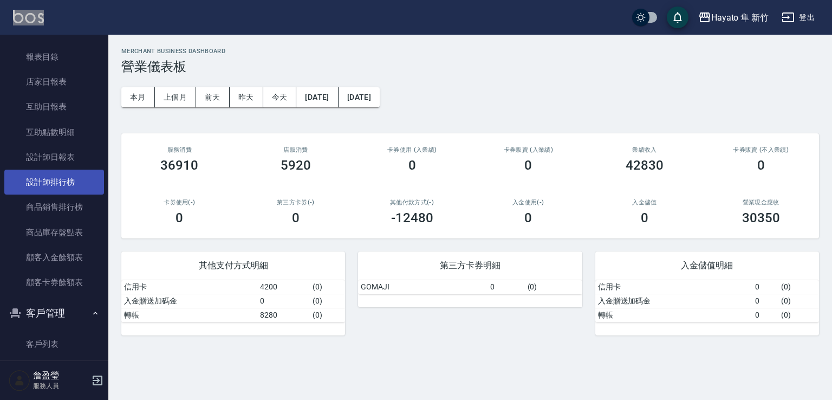  Describe the element at coordinates (422, 287) in the screenshot. I see `td: GOMAJI` at that location.